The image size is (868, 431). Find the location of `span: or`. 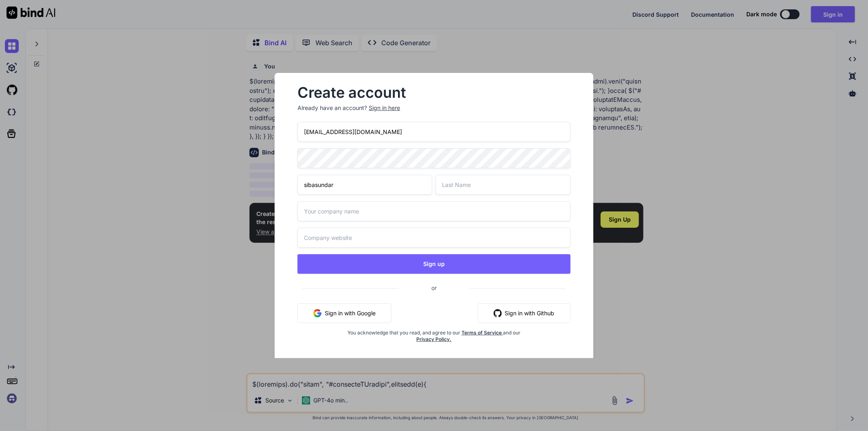

span: or is located at coordinates (434, 288).